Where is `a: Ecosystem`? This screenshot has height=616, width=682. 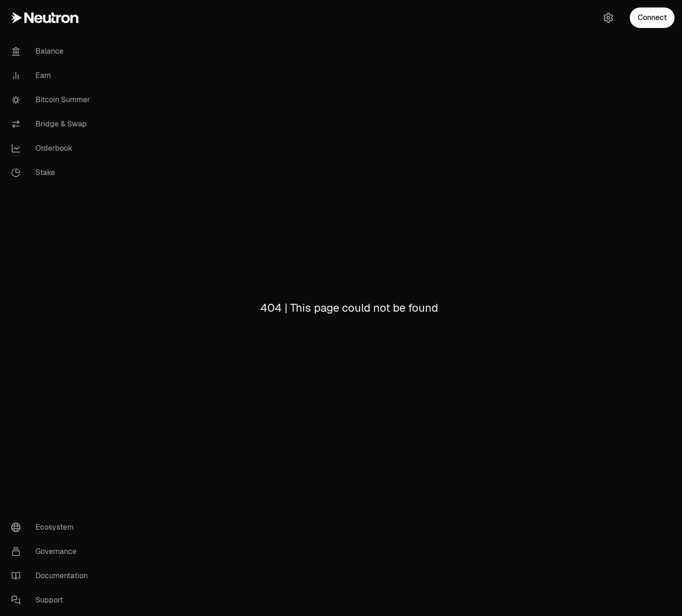 a: Ecosystem is located at coordinates (52, 527).